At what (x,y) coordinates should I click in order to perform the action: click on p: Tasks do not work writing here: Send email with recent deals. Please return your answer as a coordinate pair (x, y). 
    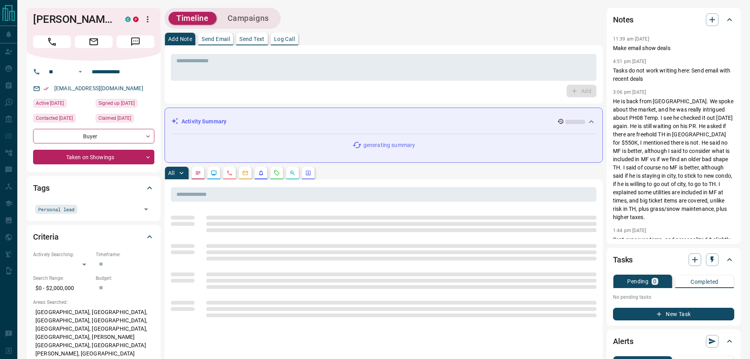
    Looking at the image, I should click on (674, 75).